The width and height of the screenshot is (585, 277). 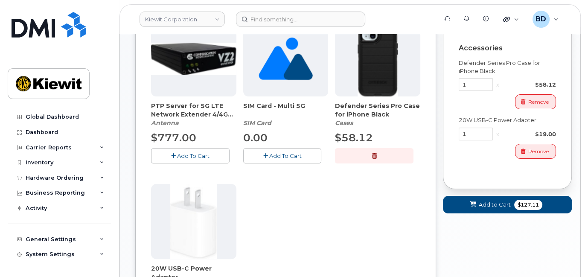 What do you see at coordinates (300, 19) in the screenshot?
I see `input: Find something...` at bounding box center [300, 19].